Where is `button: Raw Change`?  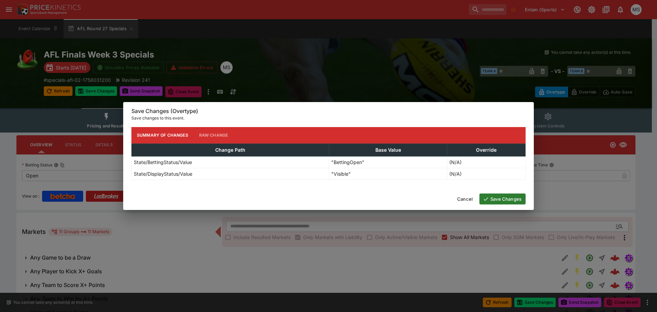
button: Raw Change is located at coordinates (214, 135).